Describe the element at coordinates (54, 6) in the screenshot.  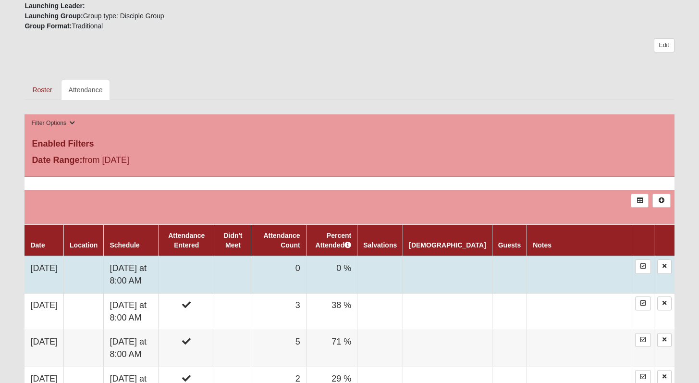
I see `strong: Launching Leader:` at that location.